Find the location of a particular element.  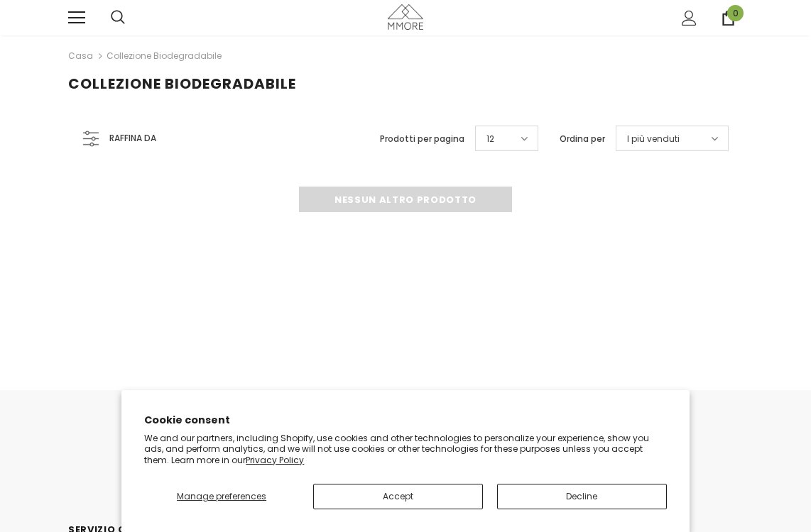

img: Casi MMORE is located at coordinates (406, 16).